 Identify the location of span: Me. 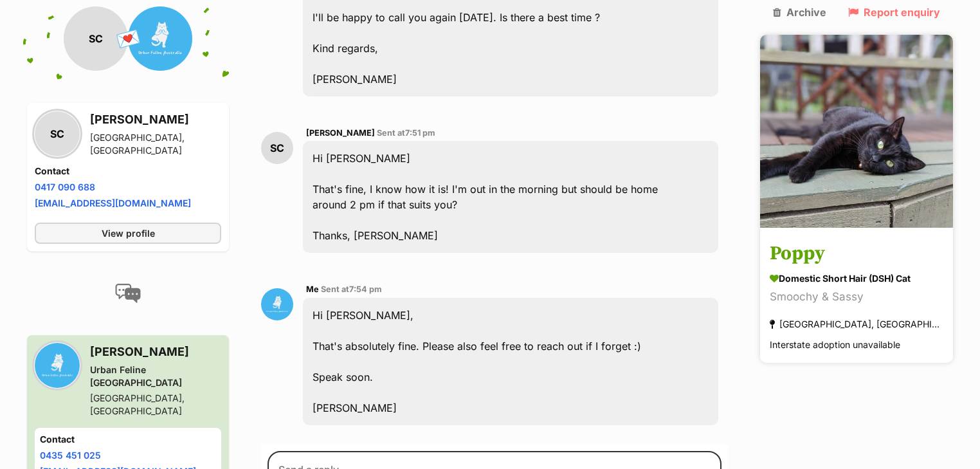
(313, 289).